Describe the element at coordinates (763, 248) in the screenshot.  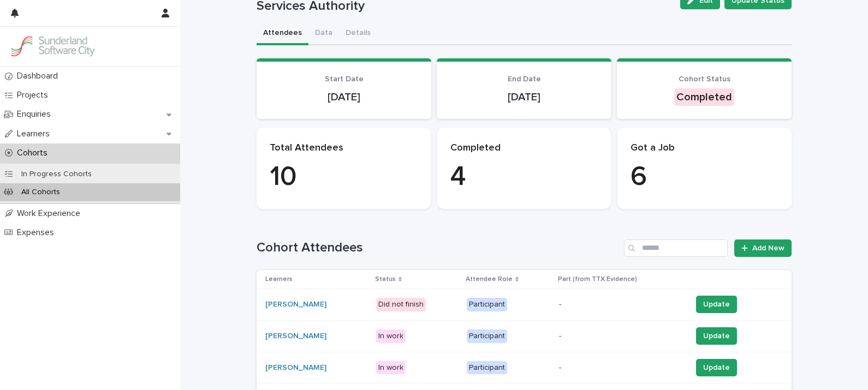
I see `a: Add New` at that location.